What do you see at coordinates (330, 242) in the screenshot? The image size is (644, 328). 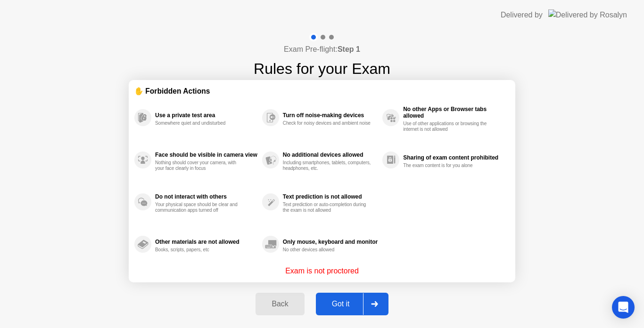 I see `div: Only mouse, keyboard and monitor` at bounding box center [330, 242].